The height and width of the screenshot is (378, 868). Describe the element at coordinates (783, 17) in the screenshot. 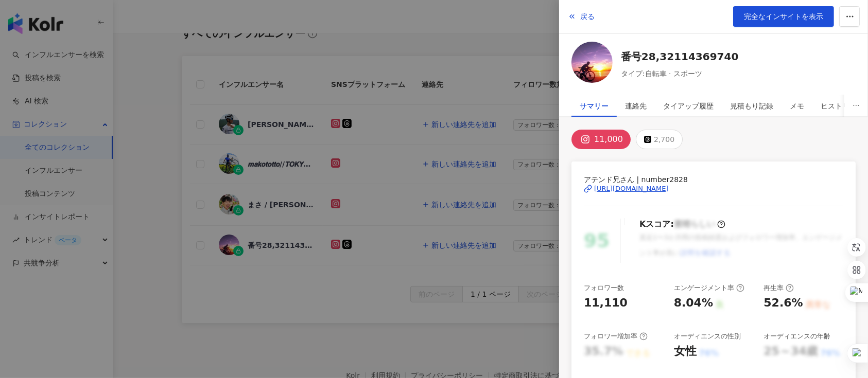

I see `a: 完全なインサイトを表示` at that location.